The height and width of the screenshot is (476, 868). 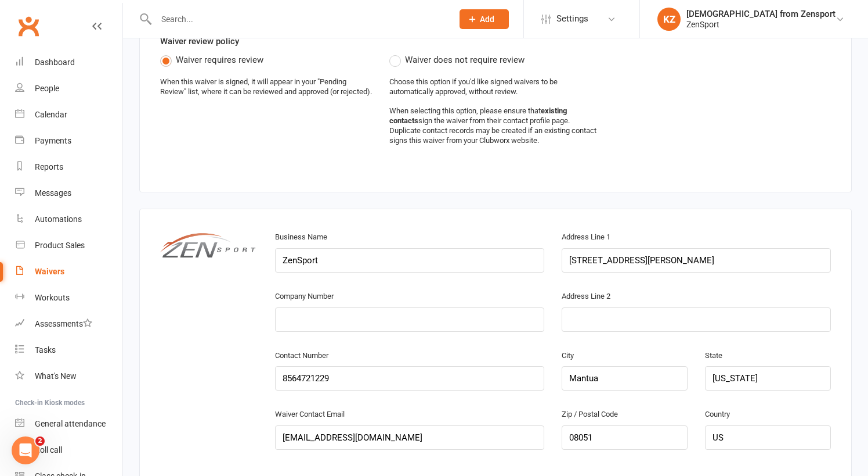 What do you see at coordinates (68, 245) in the screenshot?
I see `a: Product Sales` at bounding box center [68, 245].